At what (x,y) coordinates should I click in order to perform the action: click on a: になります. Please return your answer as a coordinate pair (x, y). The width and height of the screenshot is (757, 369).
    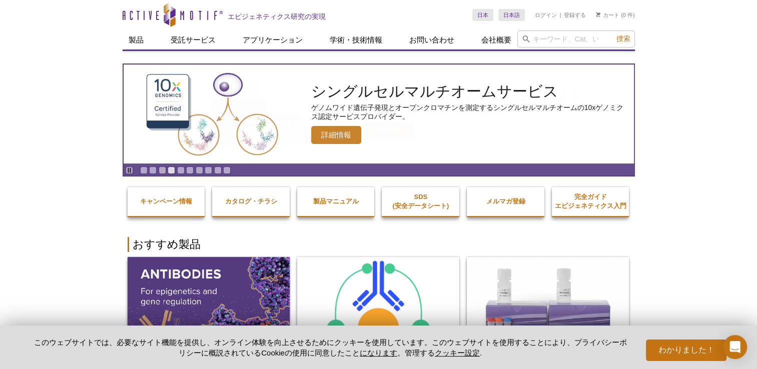
    Looking at the image, I should click on (378, 353).